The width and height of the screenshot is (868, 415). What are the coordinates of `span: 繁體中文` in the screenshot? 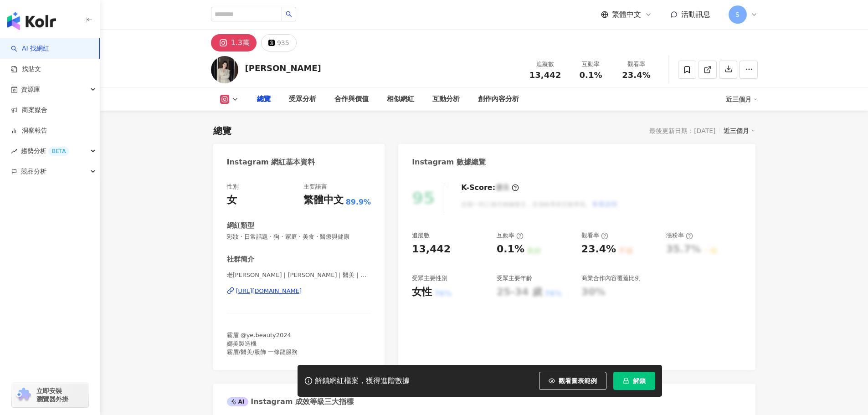 It's located at (627, 14).